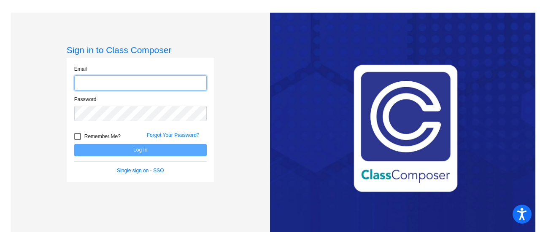  What do you see at coordinates (85, 99) in the screenshot?
I see `label: Password` at bounding box center [85, 99].